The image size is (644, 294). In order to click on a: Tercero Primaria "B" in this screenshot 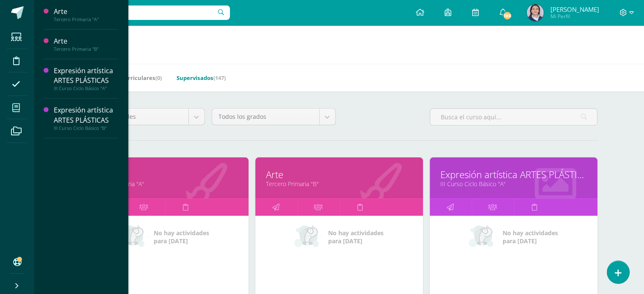, I will do `click(339, 184)`.